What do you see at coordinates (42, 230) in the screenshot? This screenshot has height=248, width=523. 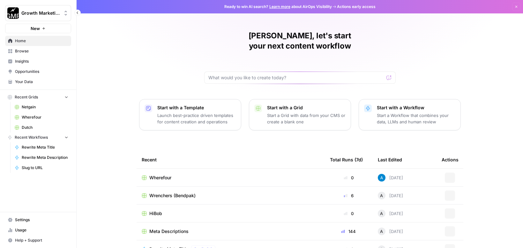 I see `span: Usage` at bounding box center [42, 230].